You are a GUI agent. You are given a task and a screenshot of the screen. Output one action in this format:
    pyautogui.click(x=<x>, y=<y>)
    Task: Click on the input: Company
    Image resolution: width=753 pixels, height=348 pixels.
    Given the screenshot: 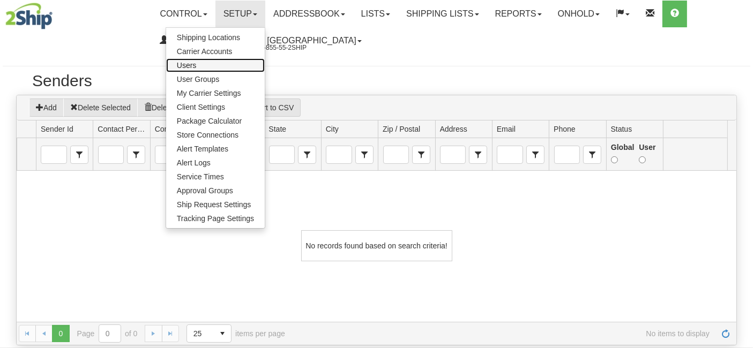 What is the action you would take?
    pyautogui.click(x=168, y=155)
    